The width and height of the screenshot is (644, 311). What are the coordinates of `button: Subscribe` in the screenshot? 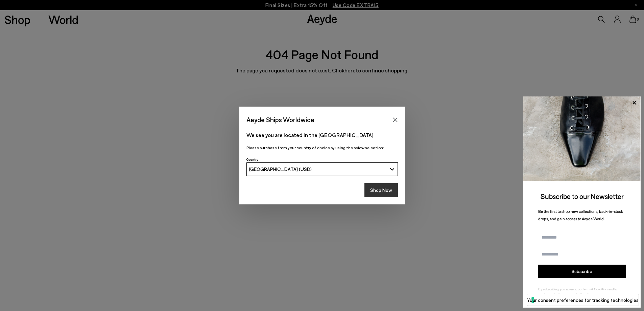 It's located at (582, 271).